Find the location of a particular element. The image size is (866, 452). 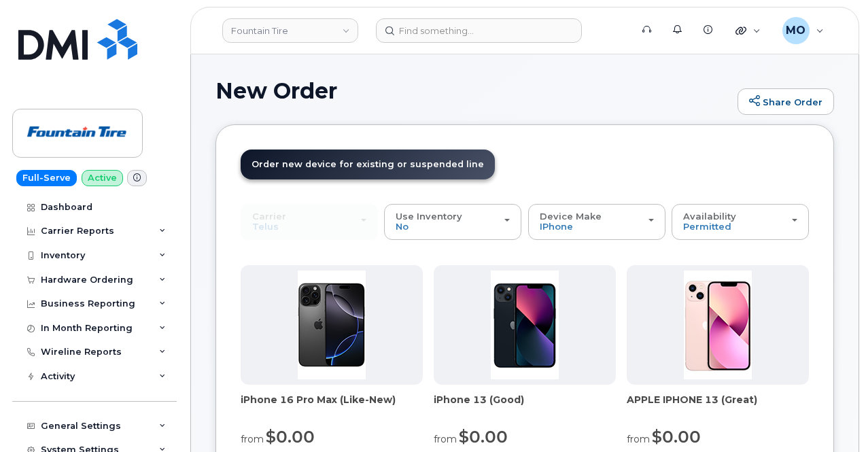

button: Availability Permitted is located at coordinates (740, 222).